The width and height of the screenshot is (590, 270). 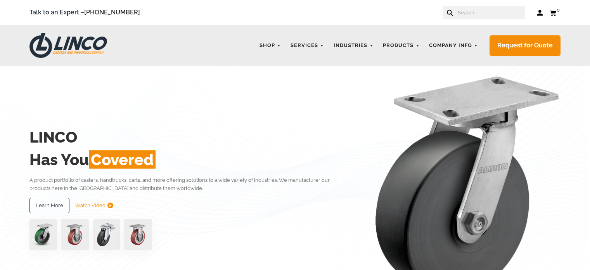 I want to click on a: Watch Video, so click(x=94, y=205).